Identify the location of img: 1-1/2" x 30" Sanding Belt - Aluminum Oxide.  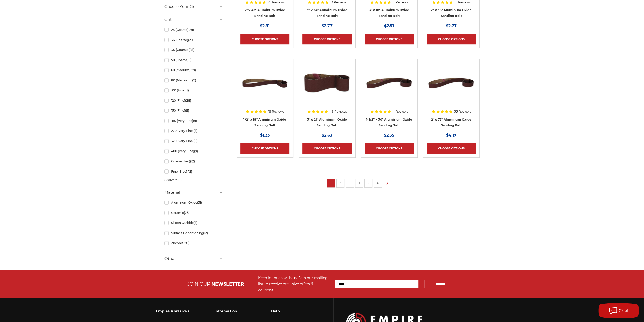
(390, 83).